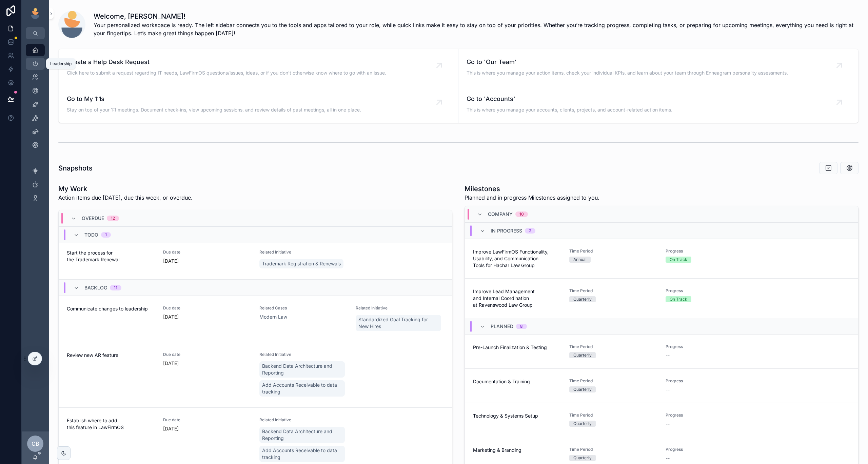 The image size is (868, 464). Describe the element at coordinates (258, 67) in the screenshot. I see `a: Create a Help Desk RequestClick here to submit a request regarding IT needs, LawFirmOS questions/...` at that location.